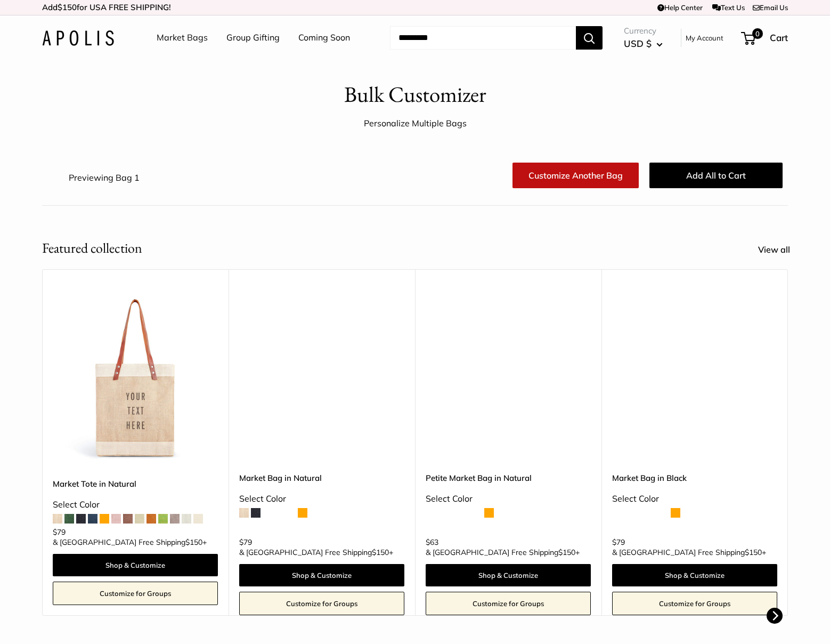 This screenshot has height=644, width=830. I want to click on h1: Bulk Customizer, so click(415, 95).